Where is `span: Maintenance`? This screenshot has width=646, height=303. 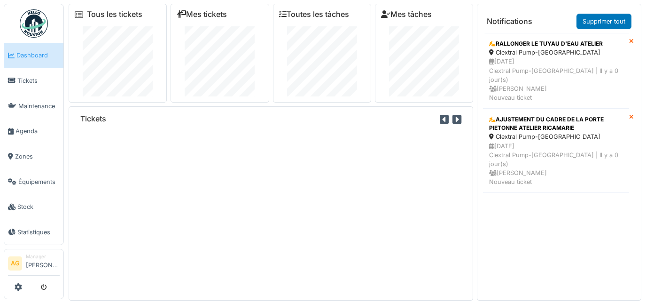 span: Maintenance is located at coordinates (39, 106).